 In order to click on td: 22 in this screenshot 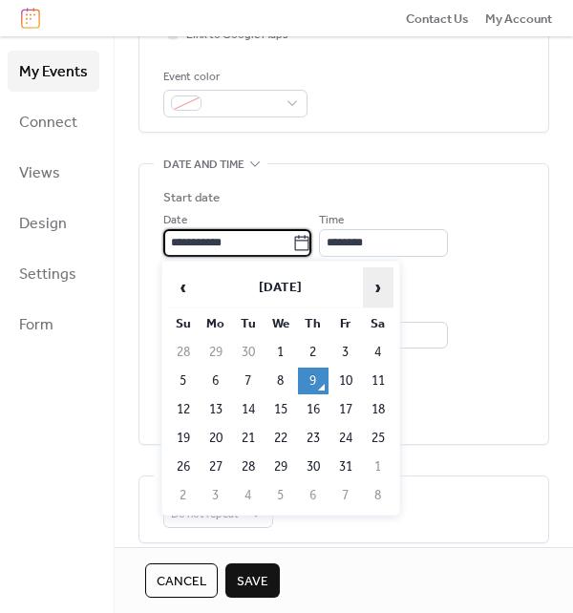, I will do `click(281, 439)`.